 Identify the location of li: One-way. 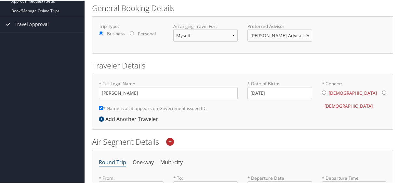
(143, 162).